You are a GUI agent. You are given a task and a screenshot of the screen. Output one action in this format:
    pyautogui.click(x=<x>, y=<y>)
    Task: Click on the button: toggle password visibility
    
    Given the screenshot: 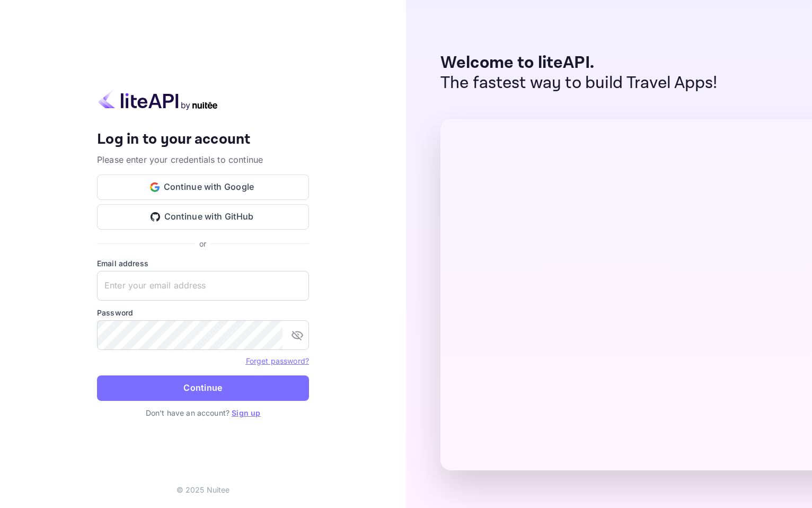 What is the action you would take?
    pyautogui.click(x=297, y=335)
    